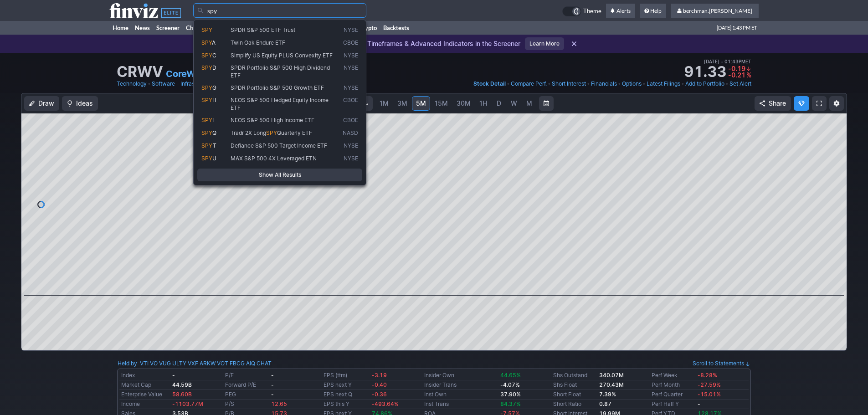 The height and width of the screenshot is (415, 868). Describe the element at coordinates (279, 404) in the screenshot. I see `span: 12.65` at that location.